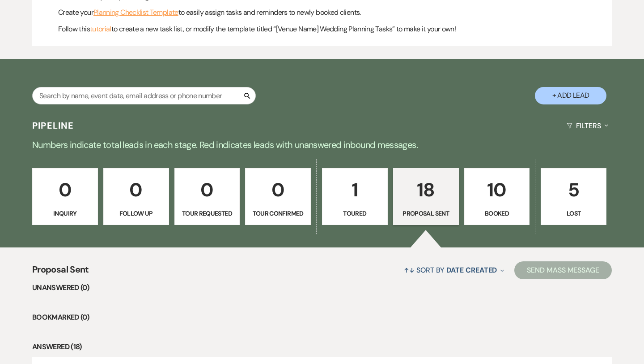 The height and width of the screenshot is (364, 644). Describe the element at coordinates (563, 270) in the screenshot. I see `button: Send Mass Message` at that location.